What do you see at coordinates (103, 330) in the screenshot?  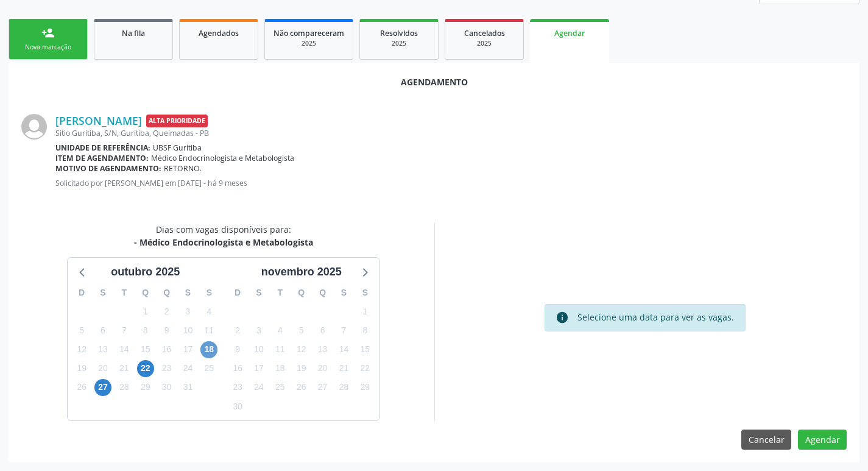 I see `span: segunda-feira, 6 de outubro de 2025` at bounding box center [103, 330].